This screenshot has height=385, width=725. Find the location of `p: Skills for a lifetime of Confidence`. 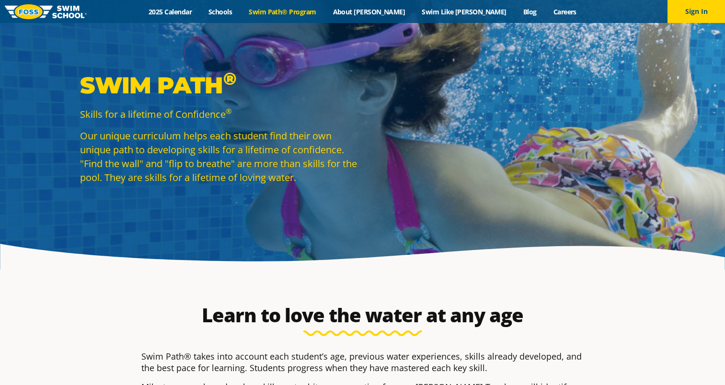

p: Skills for a lifetime of Confidence is located at coordinates (219, 114).